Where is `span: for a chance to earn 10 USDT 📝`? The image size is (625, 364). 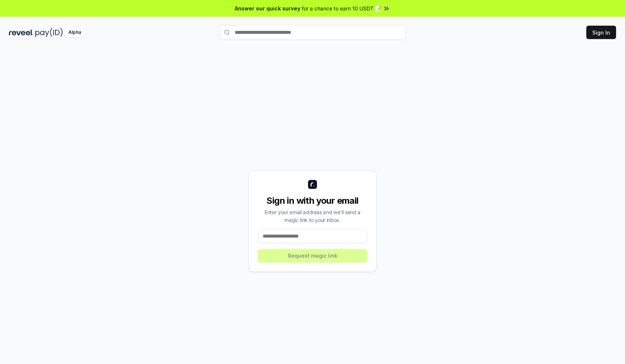
span: for a chance to earn 10 USDT 📝 is located at coordinates (341, 8).